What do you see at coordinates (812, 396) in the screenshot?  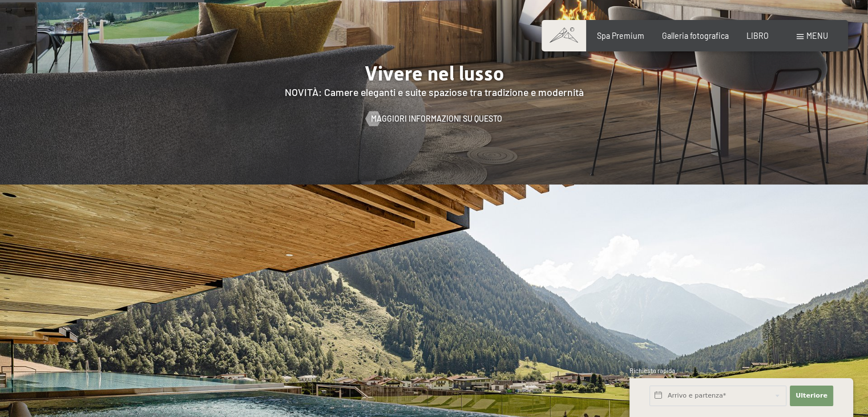 I see `font: Ulteriore` at bounding box center [812, 396].